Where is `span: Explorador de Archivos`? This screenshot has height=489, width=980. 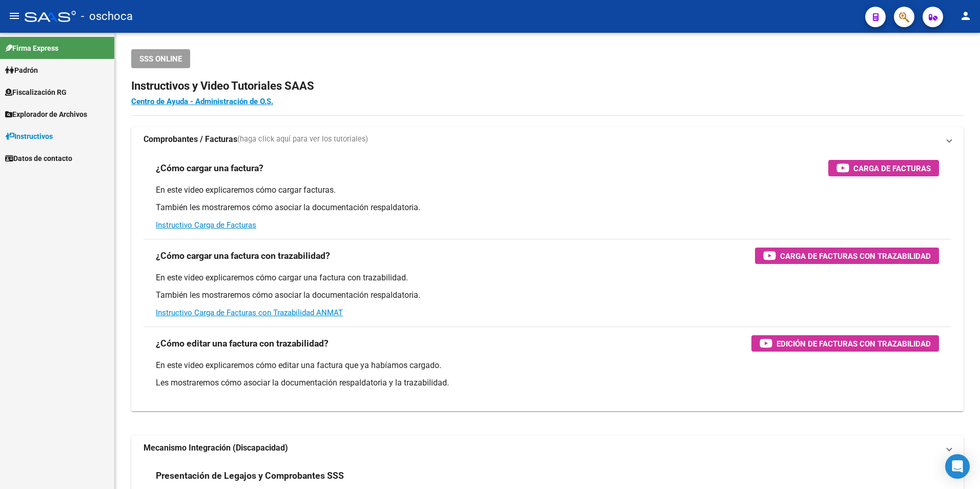
span: Explorador de Archivos is located at coordinates (46, 115).